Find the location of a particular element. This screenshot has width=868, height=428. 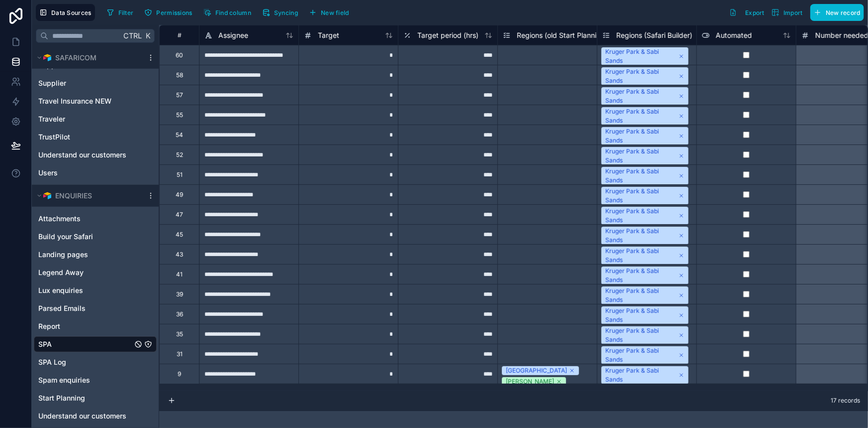

span: Build your Safari is located at coordinates (65, 236).